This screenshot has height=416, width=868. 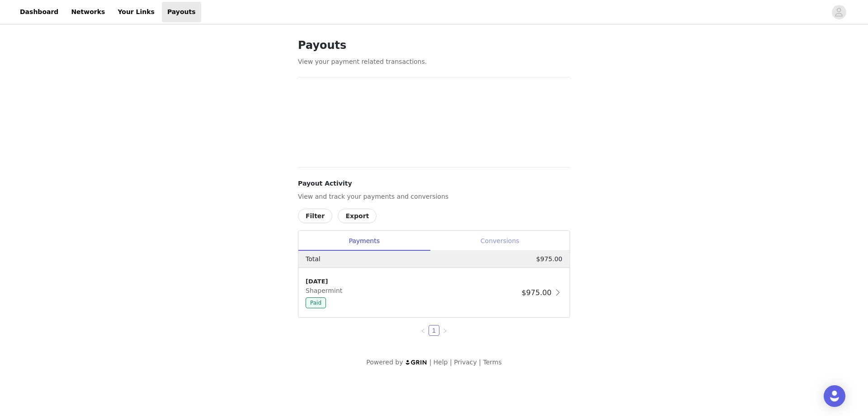 I want to click on a: Networks, so click(x=88, y=12).